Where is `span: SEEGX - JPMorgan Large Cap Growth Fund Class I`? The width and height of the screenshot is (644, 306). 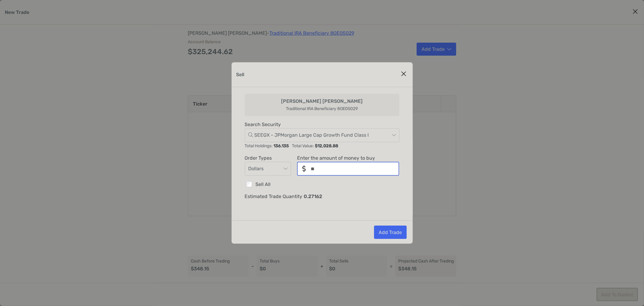 span: SEEGX - JPMorgan Large Cap Growth Fund Class I is located at coordinates (325, 135).